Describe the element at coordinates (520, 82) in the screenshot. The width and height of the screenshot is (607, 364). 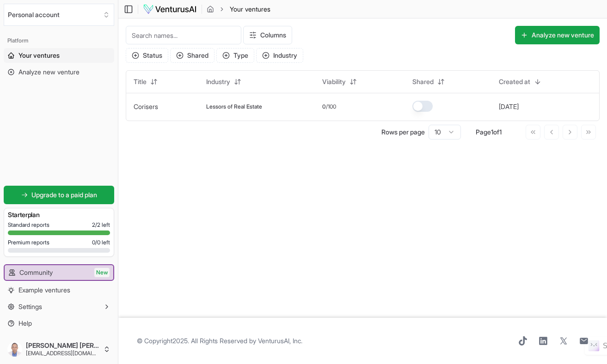
I see `button: Created at` at that location.